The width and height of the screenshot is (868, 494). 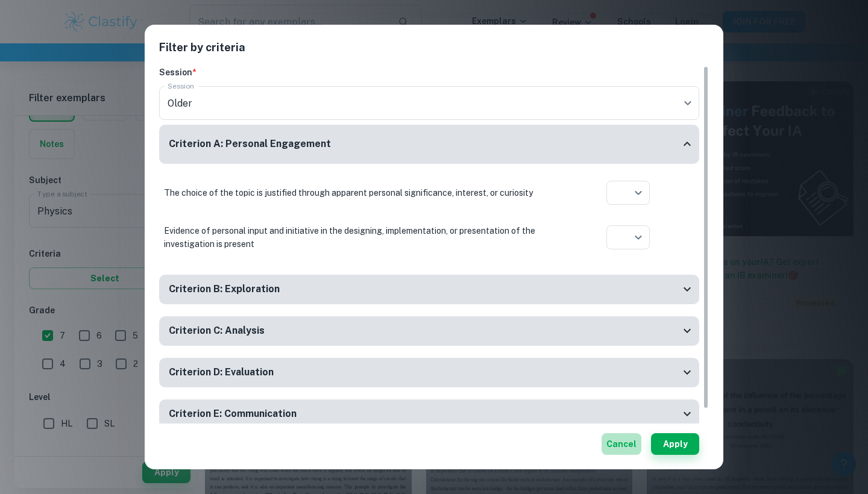 What do you see at coordinates (429, 289) in the screenshot?
I see `div: Criterion B: Exploration` at bounding box center [429, 289].